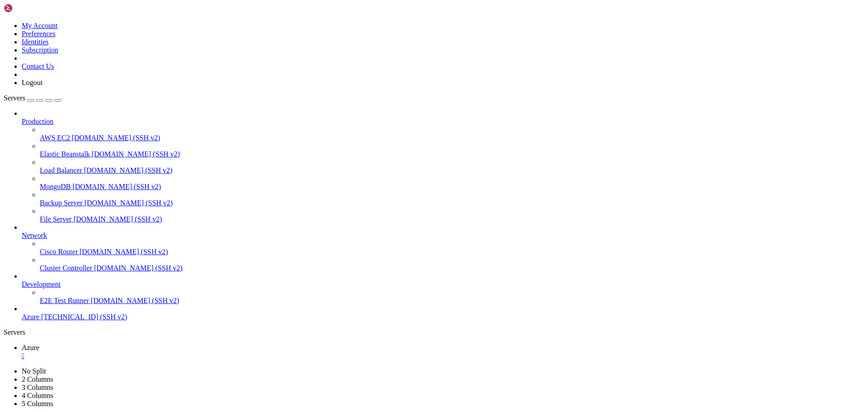  I want to click on x-row: Ubuntu comes with ABSOLUTELY NO WARRANTY, to the extent permitted by, so click(377, 230).